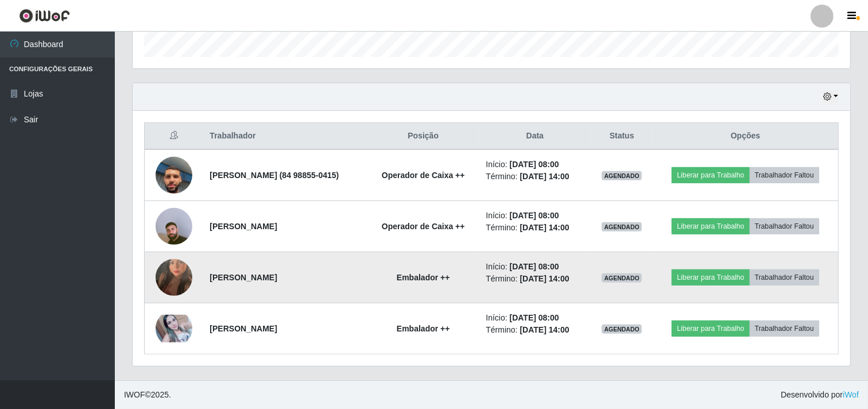 The image size is (868, 409). What do you see at coordinates (534, 136) in the screenshot?
I see `th: Data` at bounding box center [534, 136].